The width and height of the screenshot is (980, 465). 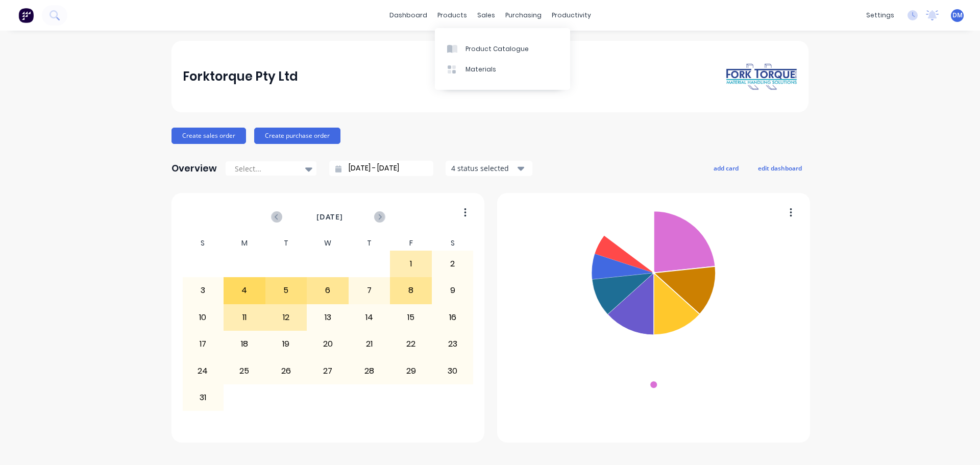 I want to click on button: Create sales order, so click(x=209, y=136).